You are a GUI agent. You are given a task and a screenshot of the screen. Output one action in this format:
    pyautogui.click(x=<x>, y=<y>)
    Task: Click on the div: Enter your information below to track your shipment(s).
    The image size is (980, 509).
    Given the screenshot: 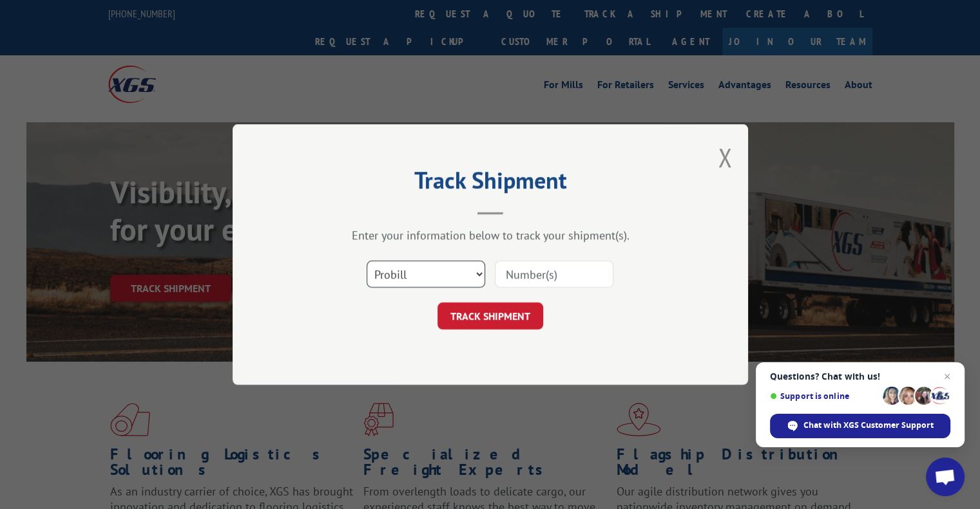 What is the action you would take?
    pyautogui.click(x=490, y=235)
    